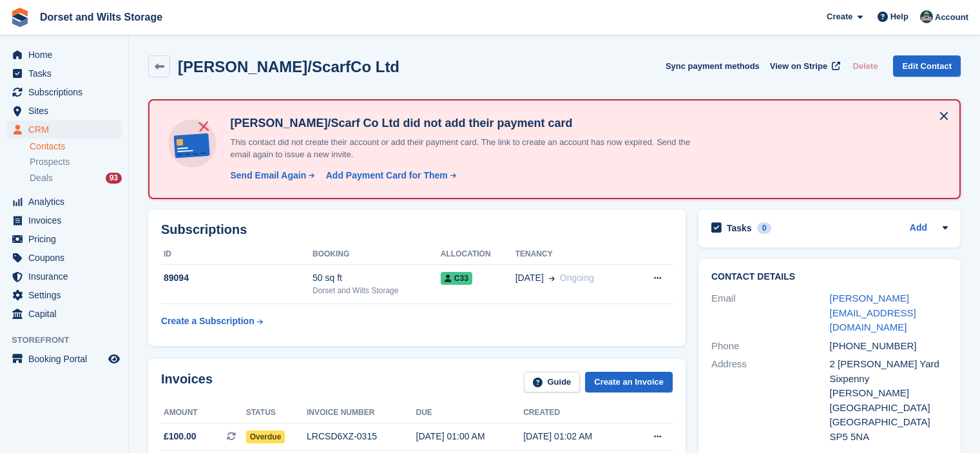 This screenshot has height=453, width=980. Describe the element at coordinates (67, 54) in the screenshot. I see `span: Home` at that location.